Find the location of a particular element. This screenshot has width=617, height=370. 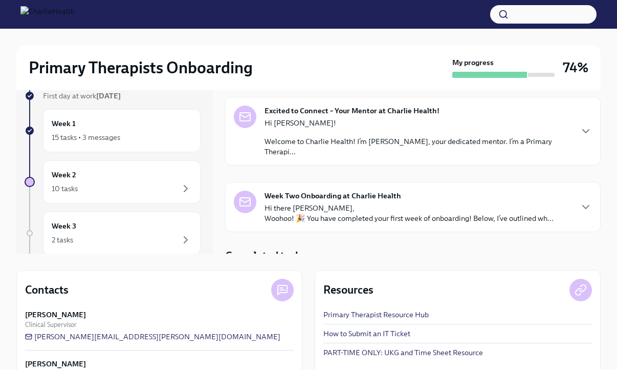

a: How to Submit an IT Ticket is located at coordinates (367, 333).